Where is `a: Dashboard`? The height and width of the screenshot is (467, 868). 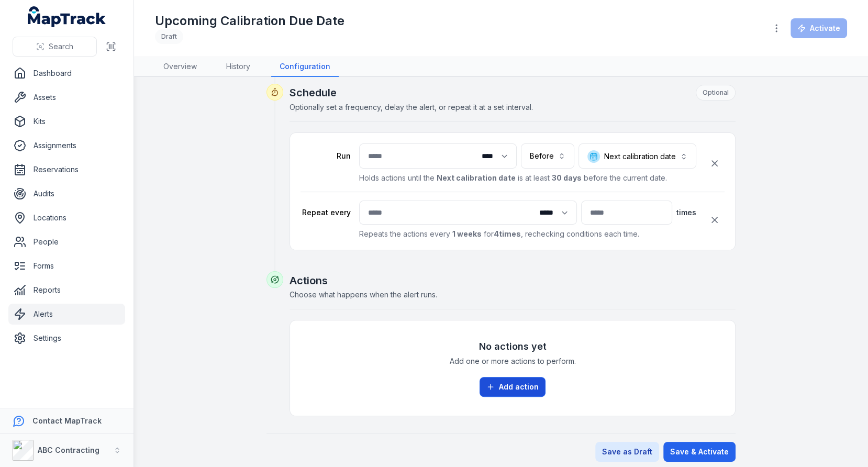 a: Dashboard is located at coordinates (66, 73).